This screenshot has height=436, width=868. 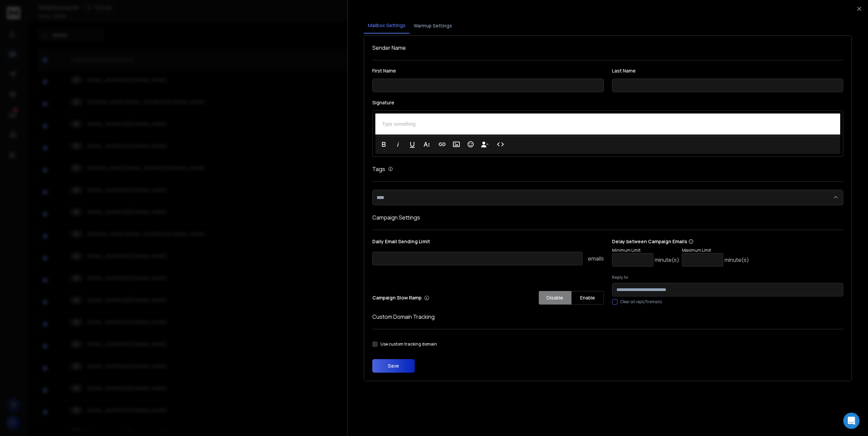 What do you see at coordinates (488, 71) in the screenshot?
I see `label: First Name` at bounding box center [488, 71].